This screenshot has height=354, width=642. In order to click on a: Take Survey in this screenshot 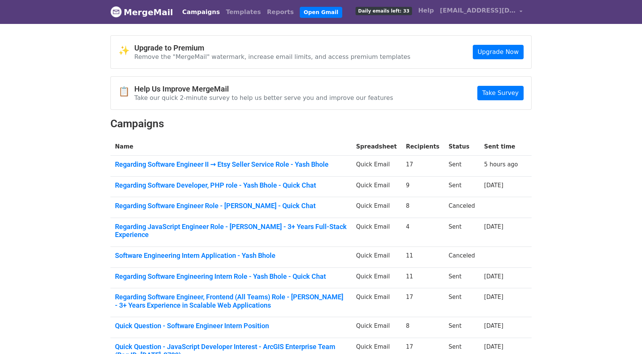, I will do `click(501, 93)`.